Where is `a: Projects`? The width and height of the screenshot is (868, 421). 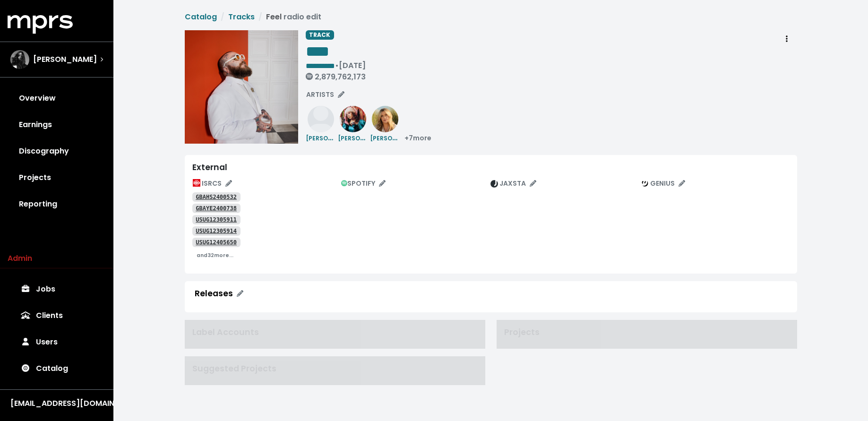
a: Projects is located at coordinates (57, 178).